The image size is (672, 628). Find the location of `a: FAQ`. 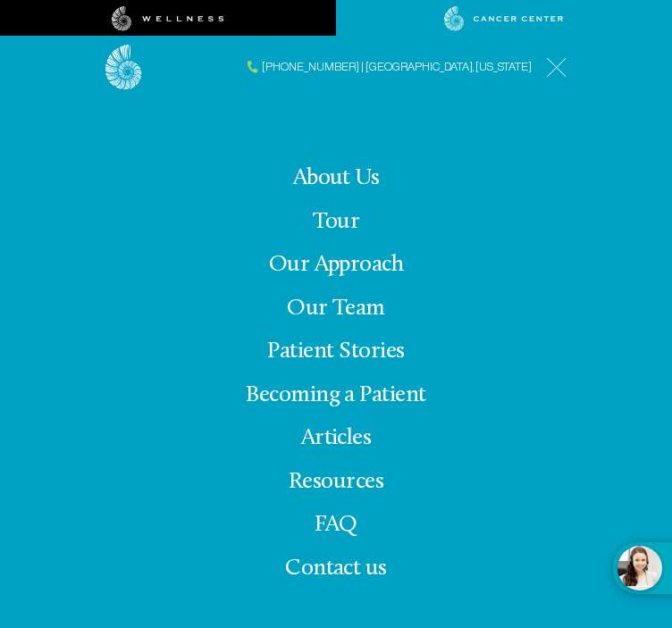

a: FAQ is located at coordinates (336, 524).